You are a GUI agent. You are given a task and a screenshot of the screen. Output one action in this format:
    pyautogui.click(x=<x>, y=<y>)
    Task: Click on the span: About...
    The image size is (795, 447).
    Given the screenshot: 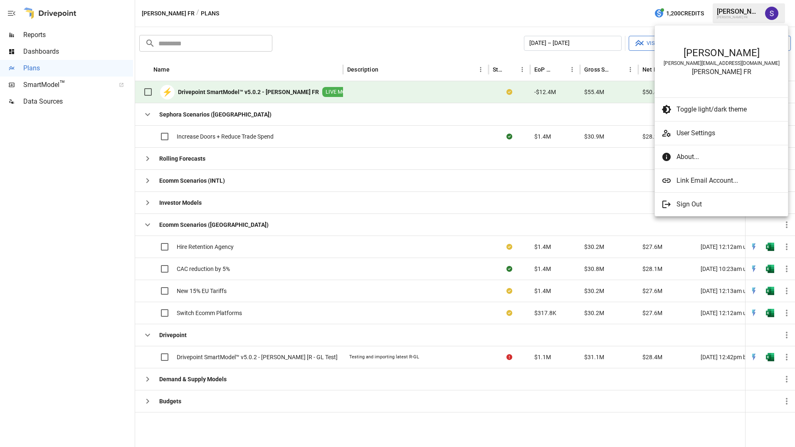 What is the action you would take?
    pyautogui.click(x=729, y=157)
    